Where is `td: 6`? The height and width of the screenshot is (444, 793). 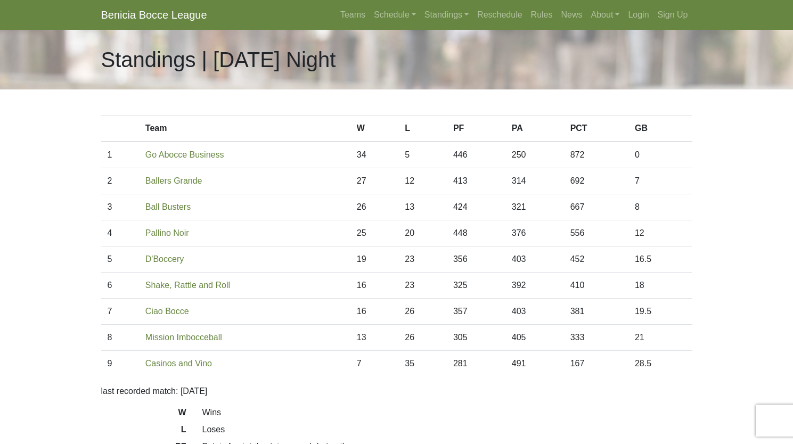 td: 6 is located at coordinates (120, 286).